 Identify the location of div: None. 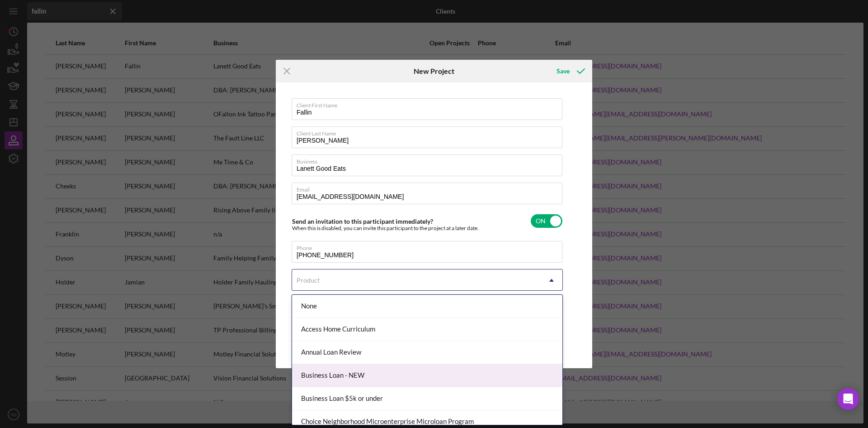
(428, 306).